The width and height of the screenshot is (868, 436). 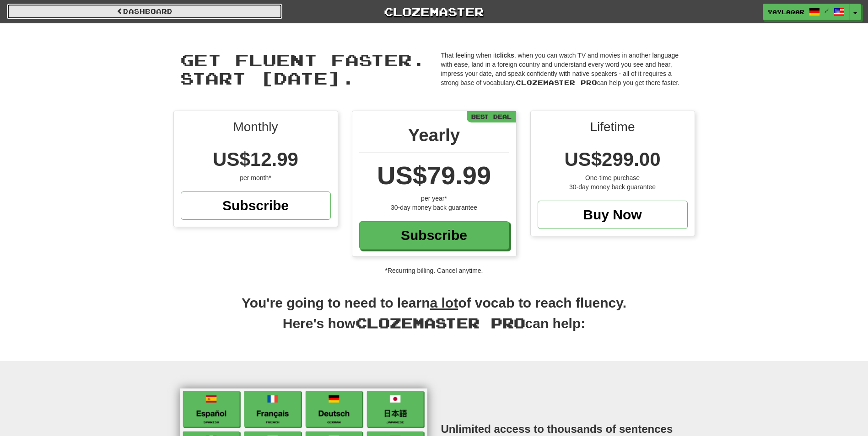 What do you see at coordinates (612, 178) in the screenshot?
I see `div: One-time purchase` at bounding box center [612, 178].